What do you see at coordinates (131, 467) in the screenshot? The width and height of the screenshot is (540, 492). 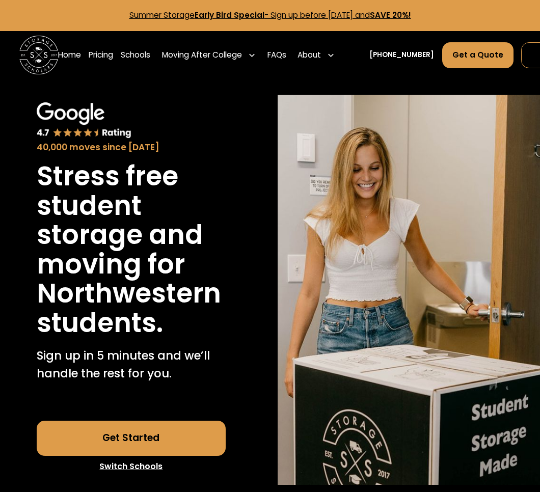 I see `a: Switch Schools` at bounding box center [131, 467].